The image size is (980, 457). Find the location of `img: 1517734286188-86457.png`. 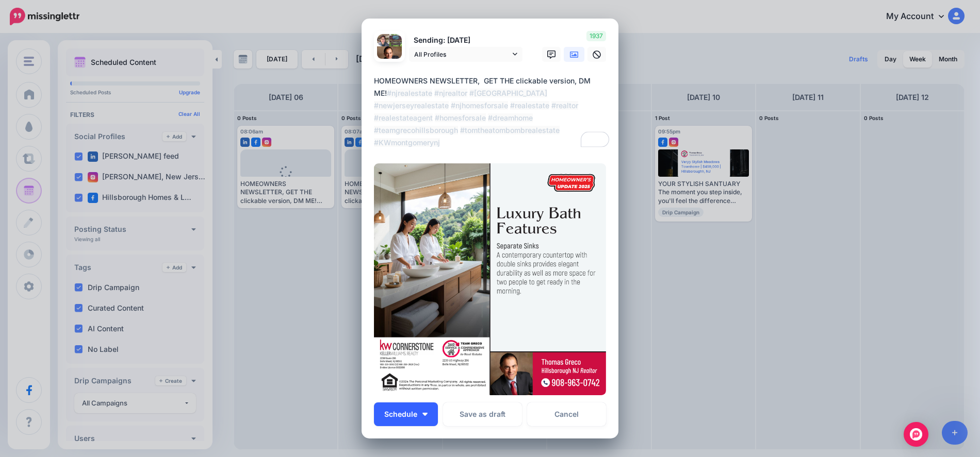

img: 1517734286188-86457.png is located at coordinates (389, 58).